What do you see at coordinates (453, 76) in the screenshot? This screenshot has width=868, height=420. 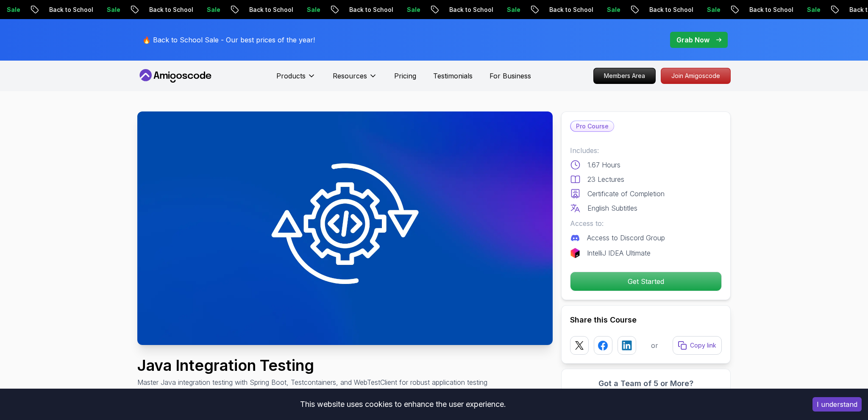 I see `a: Testimonials` at bounding box center [453, 76].